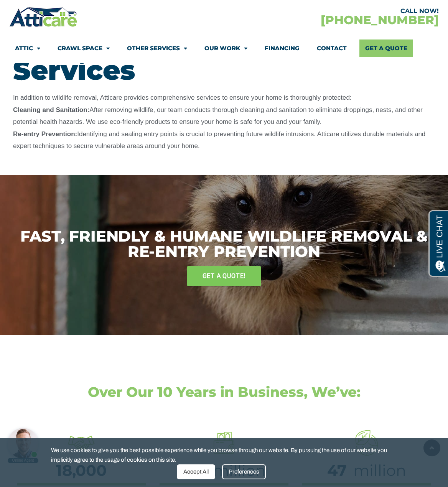  Describe the element at coordinates (84, 48) in the screenshot. I see `a: Crawl Space` at that location.